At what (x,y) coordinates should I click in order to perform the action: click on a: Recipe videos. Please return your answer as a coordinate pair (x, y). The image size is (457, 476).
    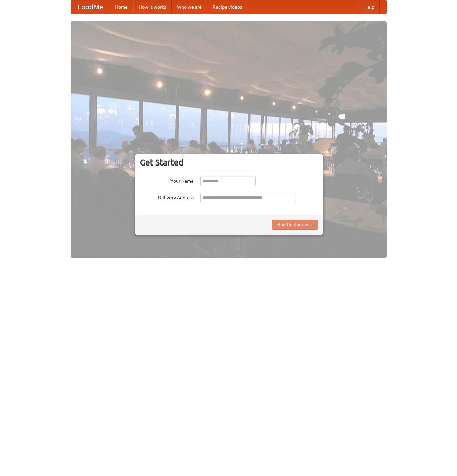
    Looking at the image, I should click on (227, 7).